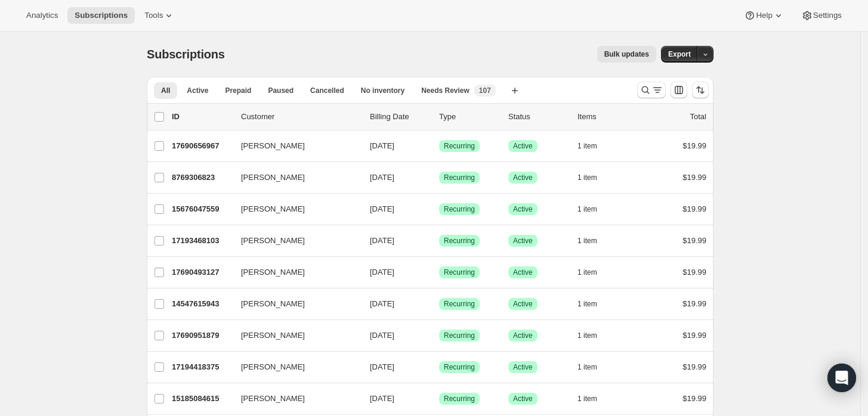 This screenshot has height=416, width=868. Describe the element at coordinates (679, 90) in the screenshot. I see `button: Customize table column order and visibility` at that location.